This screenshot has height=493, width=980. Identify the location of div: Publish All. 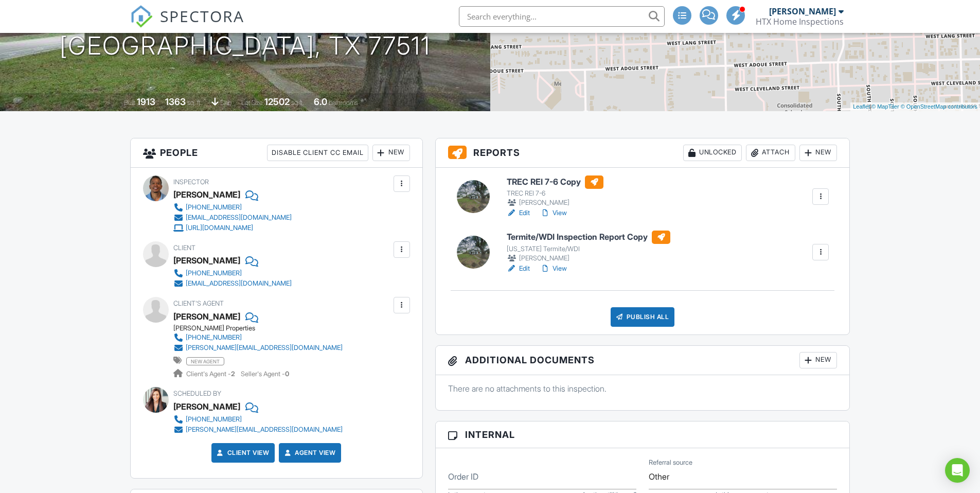
(643, 317).